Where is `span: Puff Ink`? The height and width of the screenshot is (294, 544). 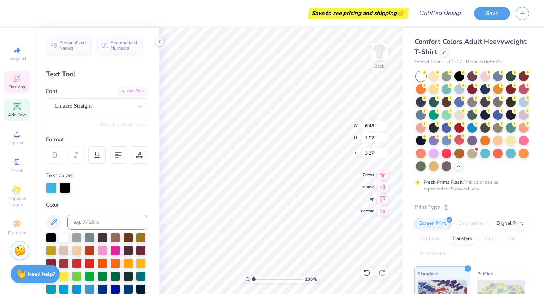 span: Puff Ink is located at coordinates (485, 273).